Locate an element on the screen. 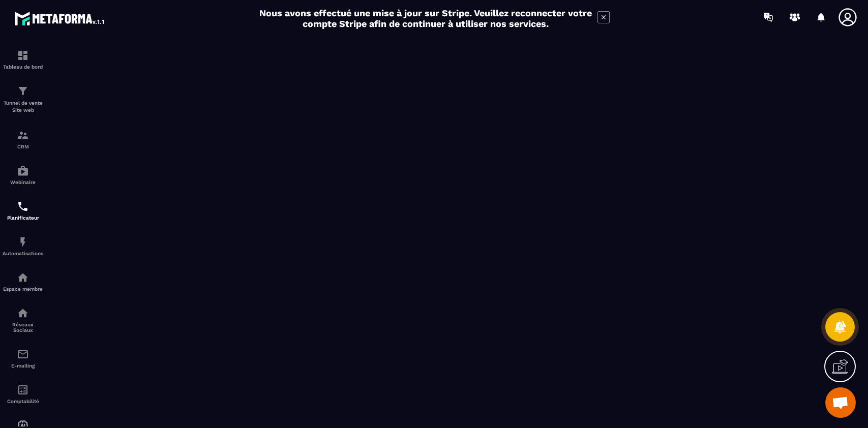  p: E-mailing is located at coordinates (23, 365).